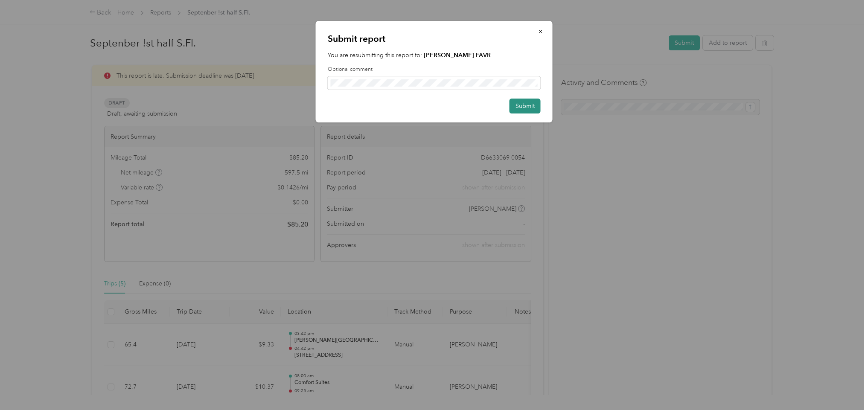  What do you see at coordinates (434, 69) in the screenshot?
I see `label: Optional comment` at bounding box center [434, 69].